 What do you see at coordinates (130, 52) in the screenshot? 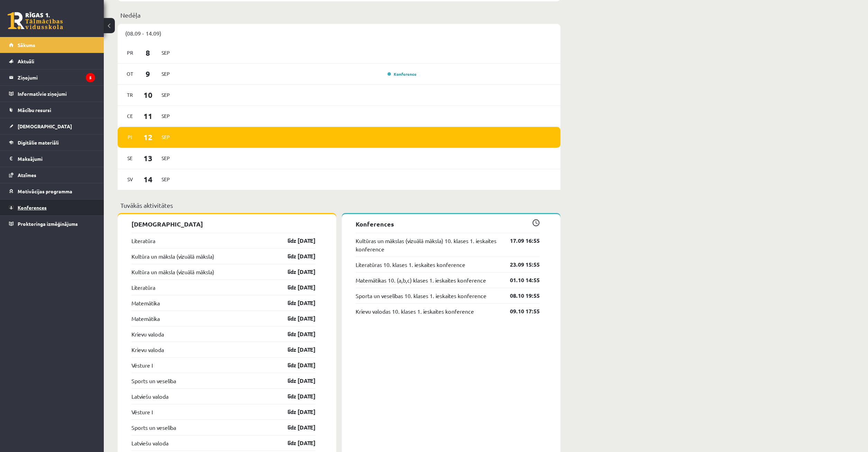
I see `span: Pr` at bounding box center [130, 52].